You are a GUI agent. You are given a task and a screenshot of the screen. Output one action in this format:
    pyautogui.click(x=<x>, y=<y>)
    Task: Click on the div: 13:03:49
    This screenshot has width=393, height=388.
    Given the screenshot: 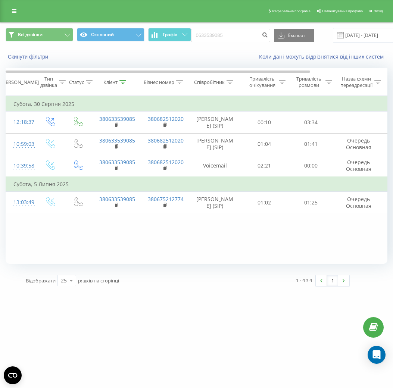 What is the action you would take?
    pyautogui.click(x=21, y=202)
    